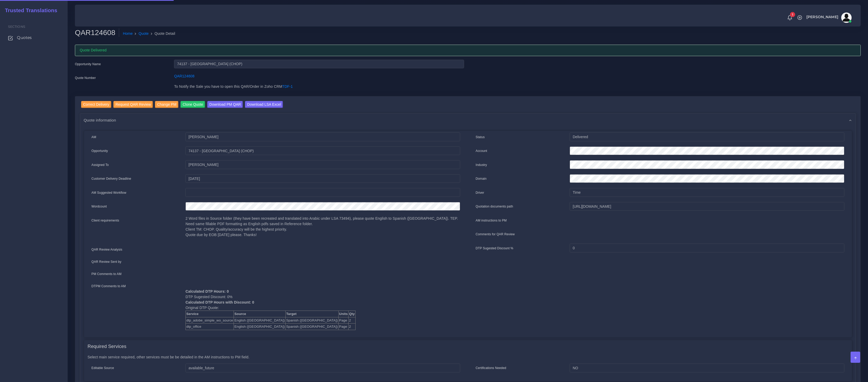 The height and width of the screenshot is (382, 868). Describe the element at coordinates (107, 250) in the screenshot. I see `label: QAR Review Analysis` at that location.